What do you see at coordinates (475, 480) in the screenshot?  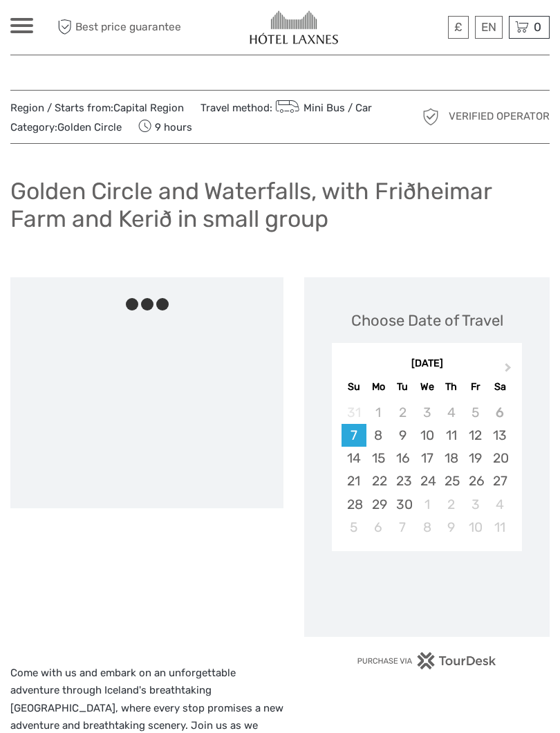 I see `div: Choose Friday, September 26th, 2025` at bounding box center [475, 480].